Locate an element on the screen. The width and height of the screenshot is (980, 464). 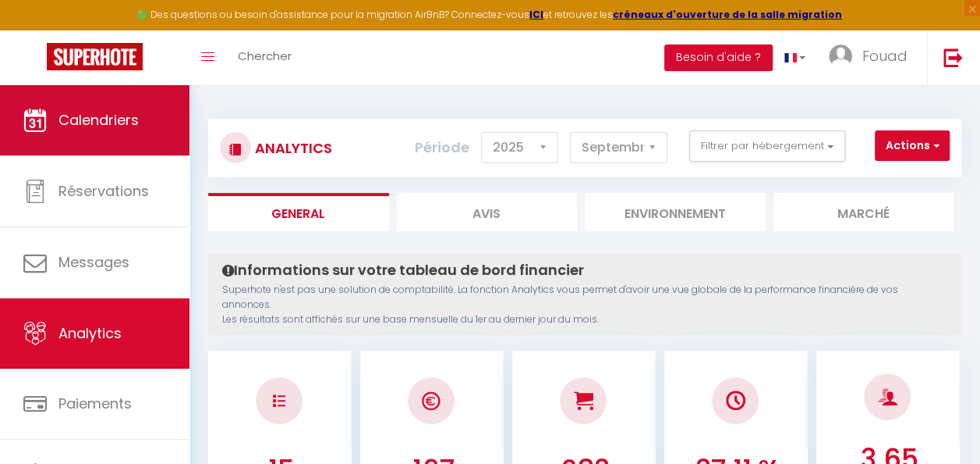
a: ICI is located at coordinates (536, 14).